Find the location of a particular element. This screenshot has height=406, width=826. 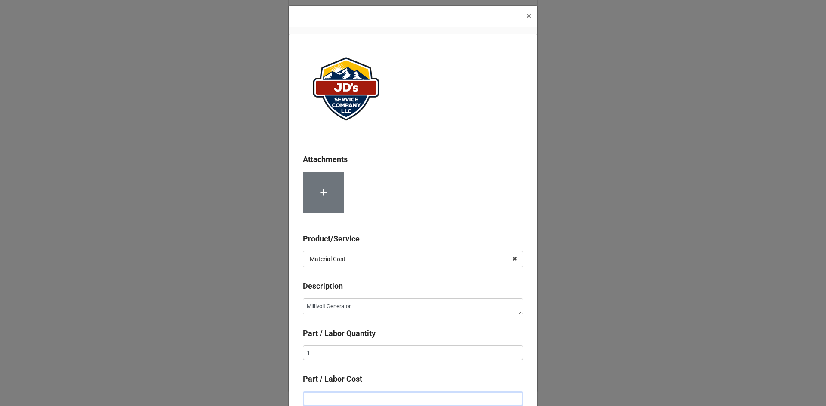

label: Part / Labor Quantity is located at coordinates (339, 334).